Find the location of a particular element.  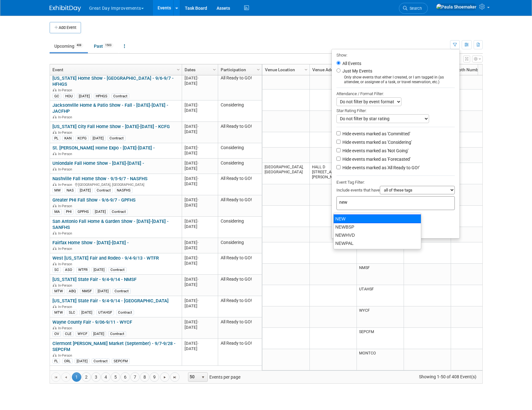

div: WTFR is located at coordinates (83, 270).